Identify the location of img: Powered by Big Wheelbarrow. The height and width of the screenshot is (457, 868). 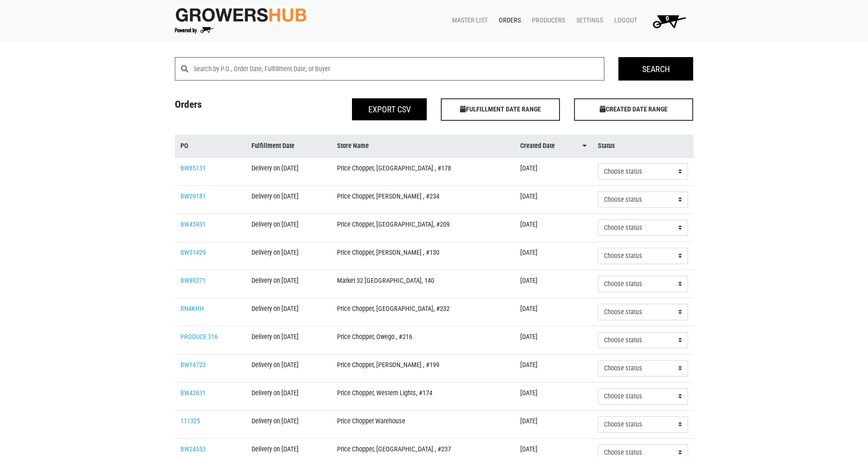
(194, 30).